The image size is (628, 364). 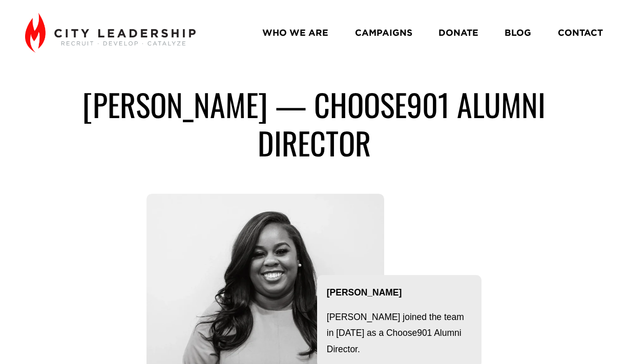 What do you see at coordinates (580, 32) in the screenshot?
I see `a: CONTACT` at bounding box center [580, 32].